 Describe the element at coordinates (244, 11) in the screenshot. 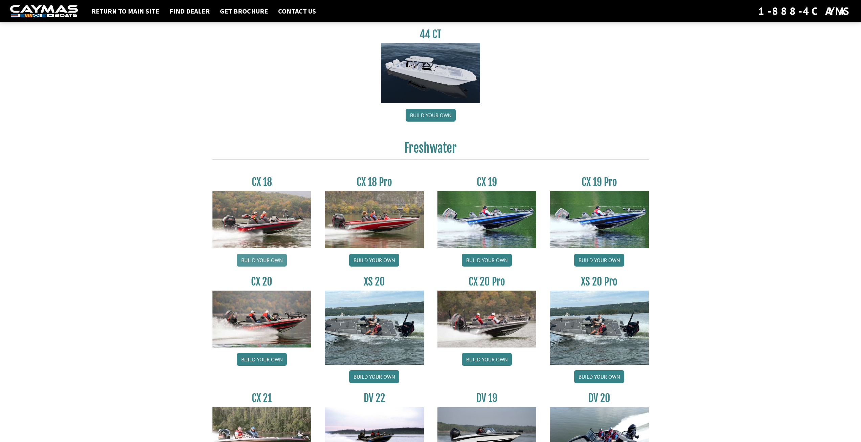

I see `a: Get Brochure` at that location.